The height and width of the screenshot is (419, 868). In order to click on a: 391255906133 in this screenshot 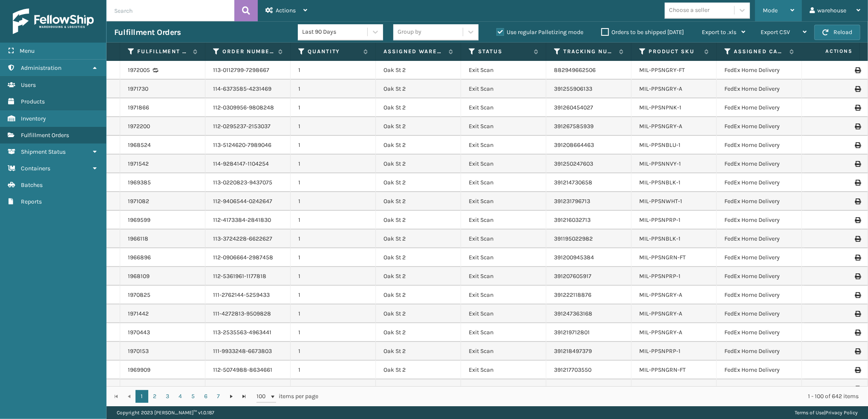, I will do `click(573, 89)`.